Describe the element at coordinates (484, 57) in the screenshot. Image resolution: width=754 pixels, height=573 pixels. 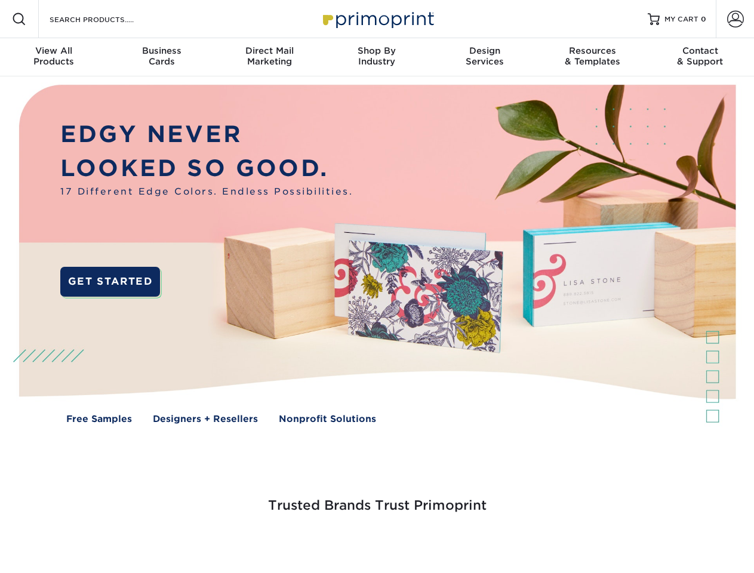
I see `a: DesignServices` at that location.